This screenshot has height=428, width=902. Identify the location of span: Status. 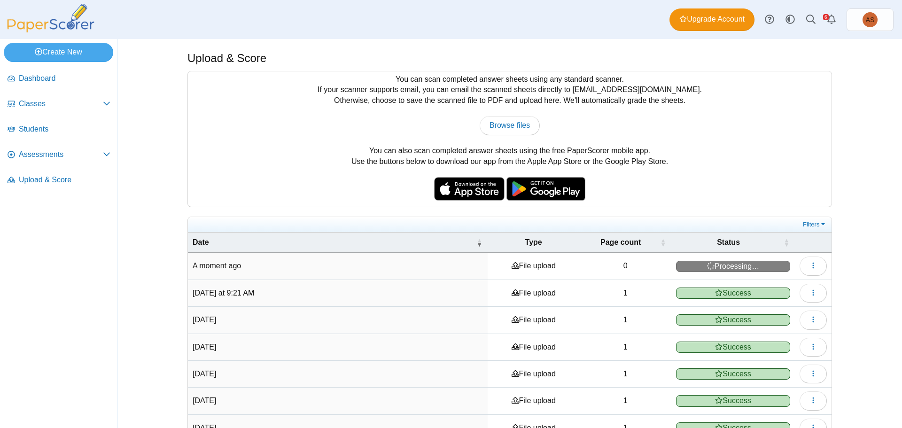
(728, 242).